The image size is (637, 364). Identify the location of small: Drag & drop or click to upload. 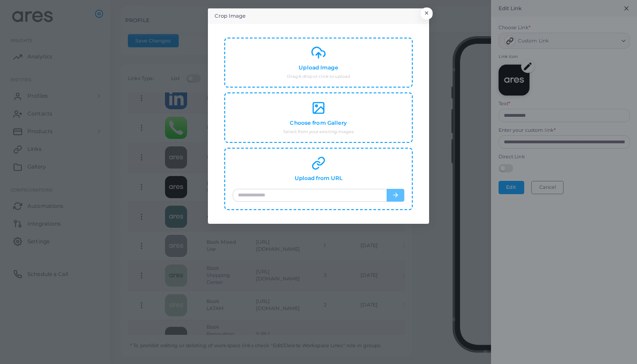
(318, 77).